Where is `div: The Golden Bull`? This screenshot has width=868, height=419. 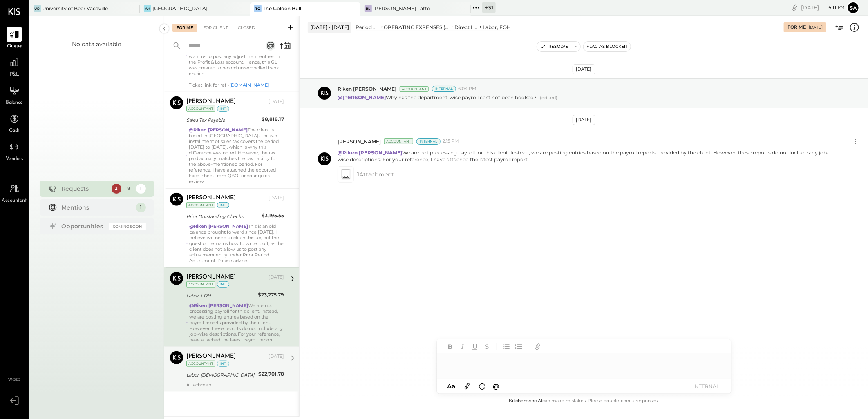 div: The Golden Bull is located at coordinates (282, 8).